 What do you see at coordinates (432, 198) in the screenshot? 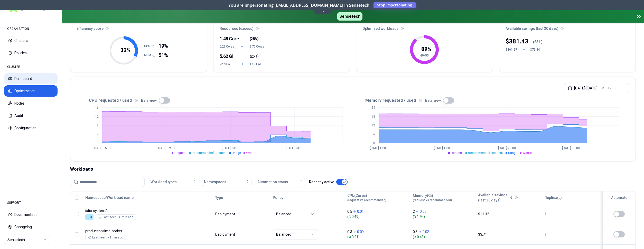
I see `button: Memory(Gi)(request vs recommended)` at bounding box center [432, 198].